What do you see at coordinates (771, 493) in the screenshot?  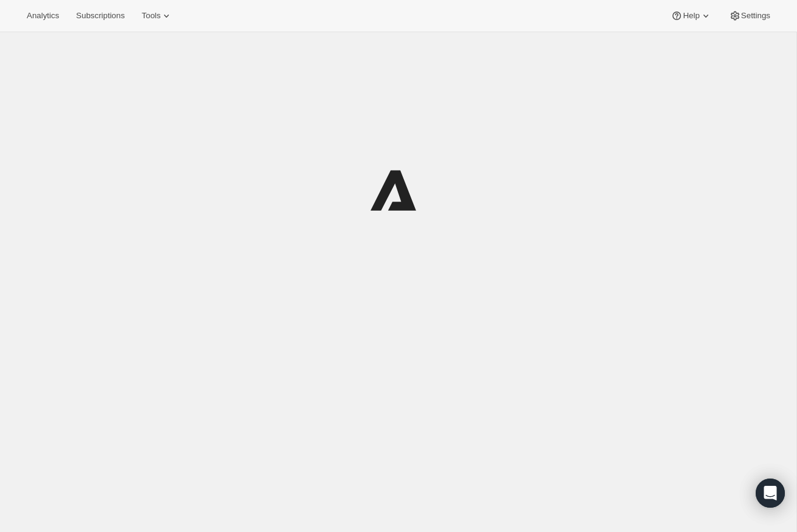 I see `div: Open Intercom Messenger` at bounding box center [771, 493].